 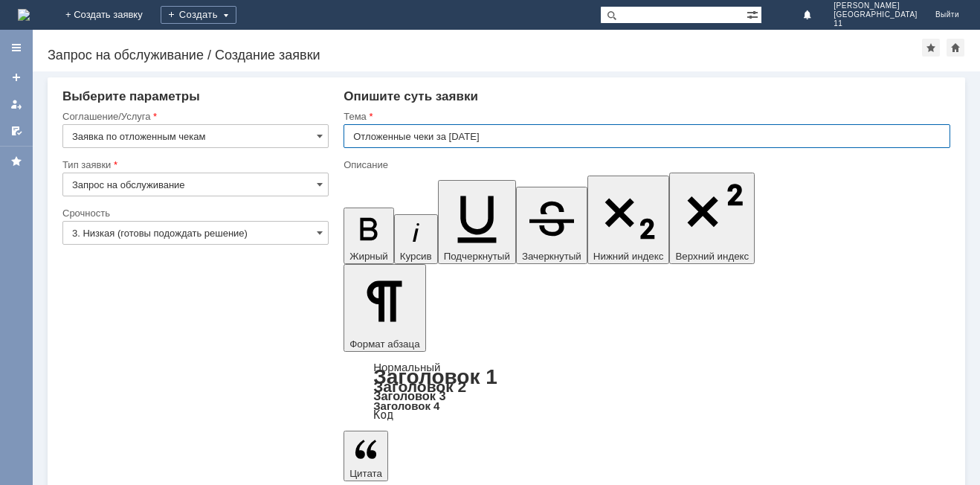 I want to click on button: Курсив, so click(x=415, y=239).